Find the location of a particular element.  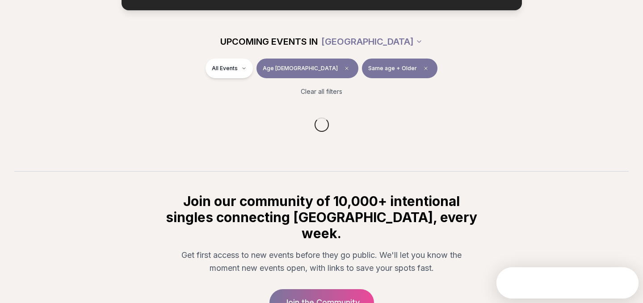

span: Clear preference is located at coordinates (426, 68).